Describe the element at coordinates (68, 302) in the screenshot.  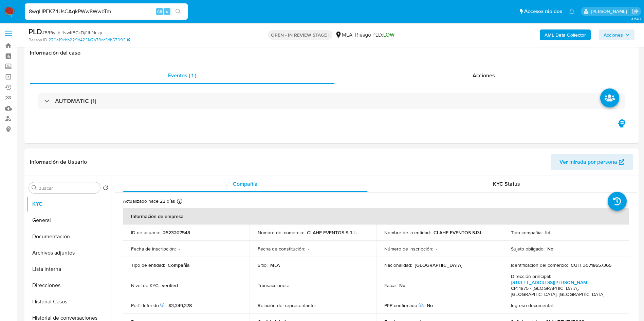
I see `button: Historial Casos` at that location.